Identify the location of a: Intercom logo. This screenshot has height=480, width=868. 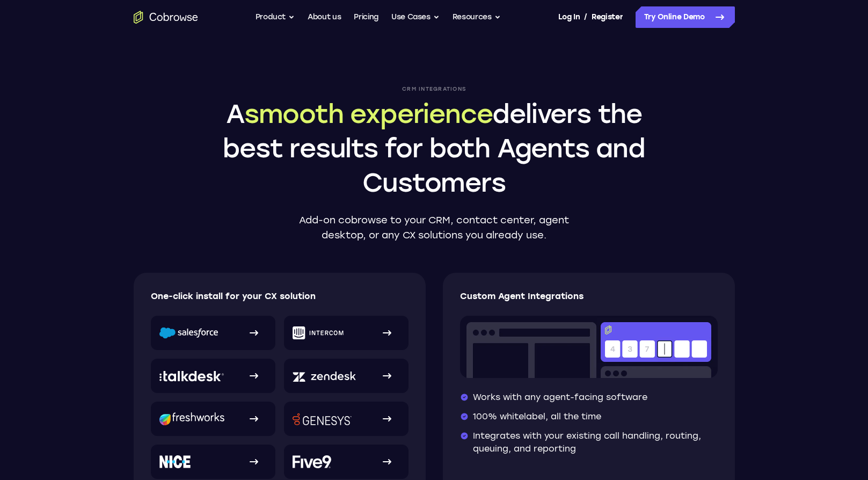
(346, 333).